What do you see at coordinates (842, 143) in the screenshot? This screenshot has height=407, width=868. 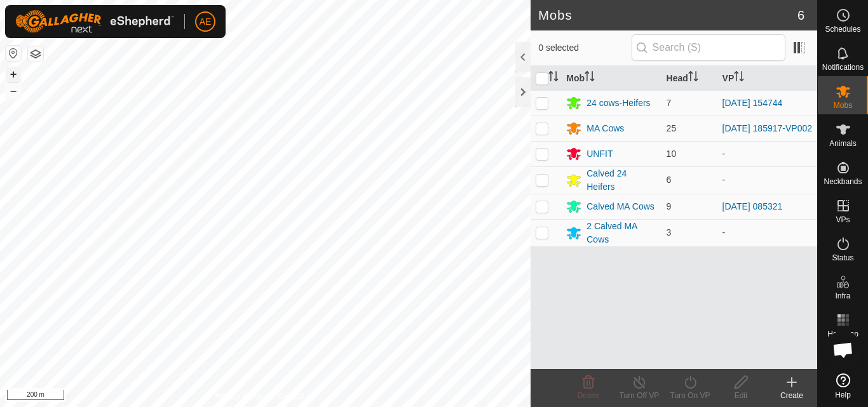 I see `span: Animals` at bounding box center [842, 143].